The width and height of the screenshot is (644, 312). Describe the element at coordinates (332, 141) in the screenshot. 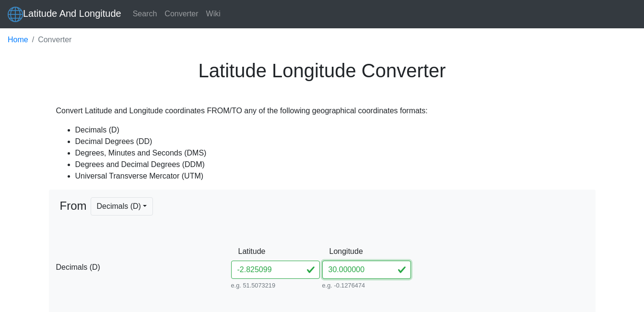

I see `li: Decimal Degrees (DD)` at that location.